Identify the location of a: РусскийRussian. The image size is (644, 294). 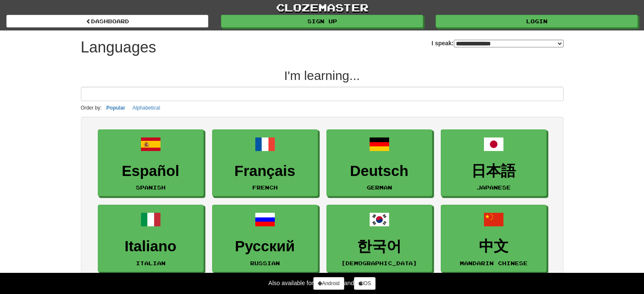
(265, 238).